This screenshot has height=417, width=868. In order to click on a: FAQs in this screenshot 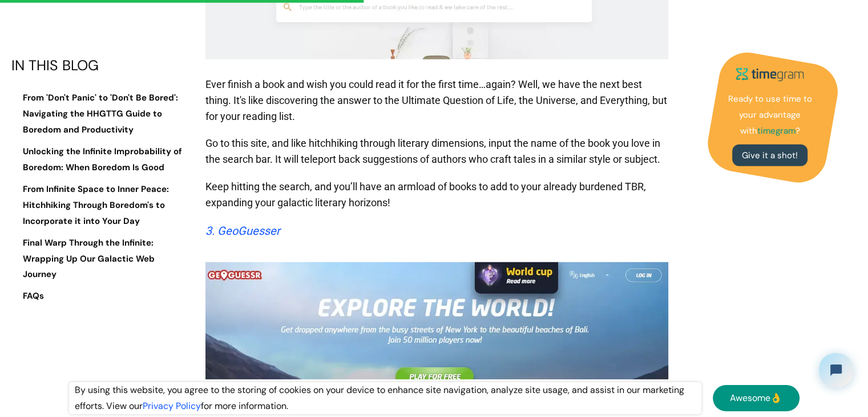, I will do `click(97, 297)`.